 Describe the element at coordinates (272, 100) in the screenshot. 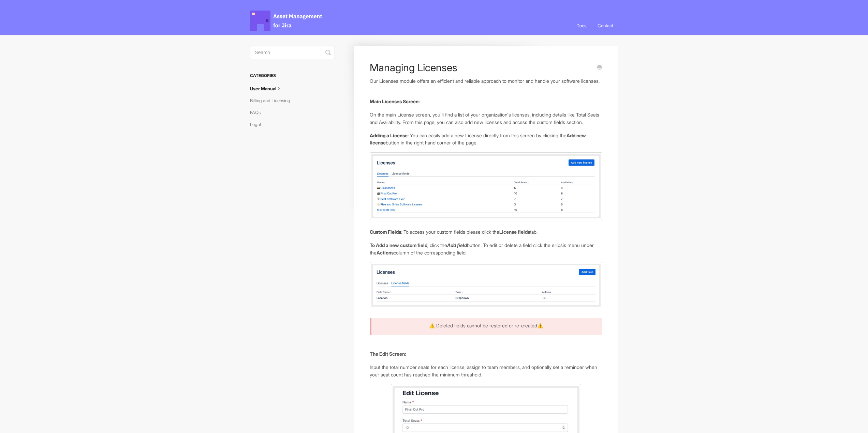

I see `a: Billing and Licensing` at that location.